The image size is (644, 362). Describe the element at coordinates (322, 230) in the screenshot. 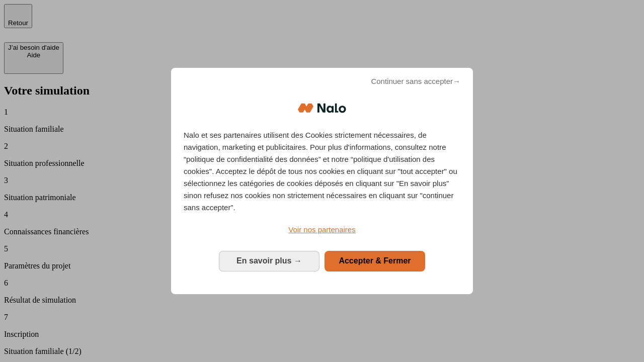

I see `span: Voir nos partenaires` at that location.